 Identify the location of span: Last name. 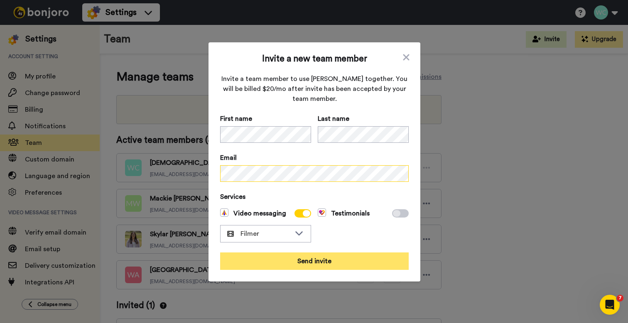
(363, 119).